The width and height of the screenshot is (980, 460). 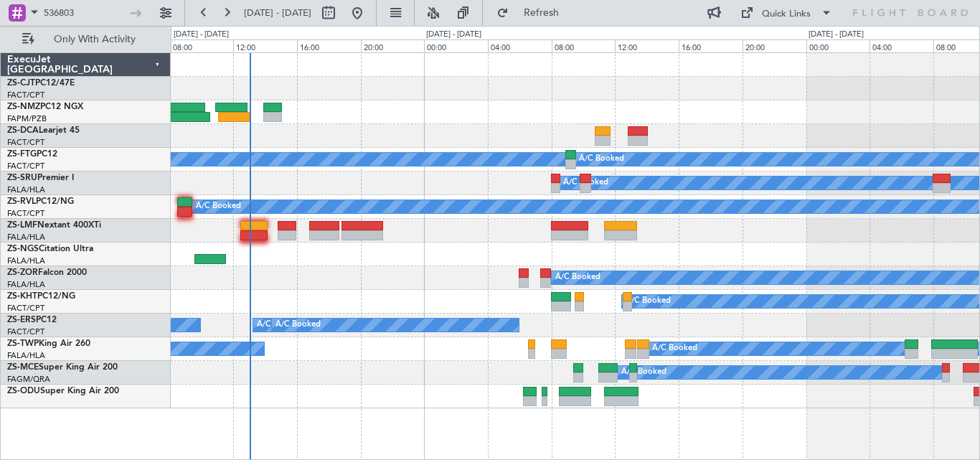 I want to click on span: Only With Activity, so click(x=94, y=40).